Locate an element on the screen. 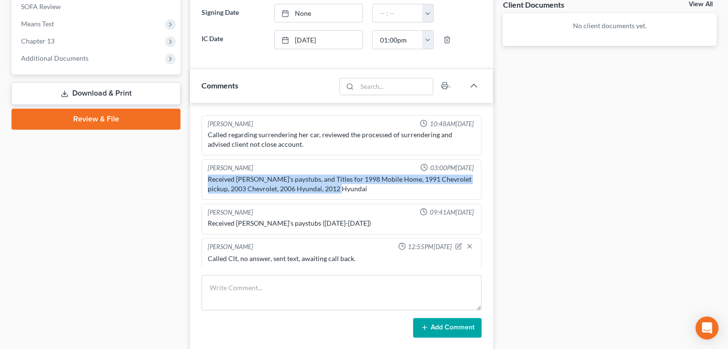 The height and width of the screenshot is (349, 728). input: Search... is located at coordinates (395, 87).